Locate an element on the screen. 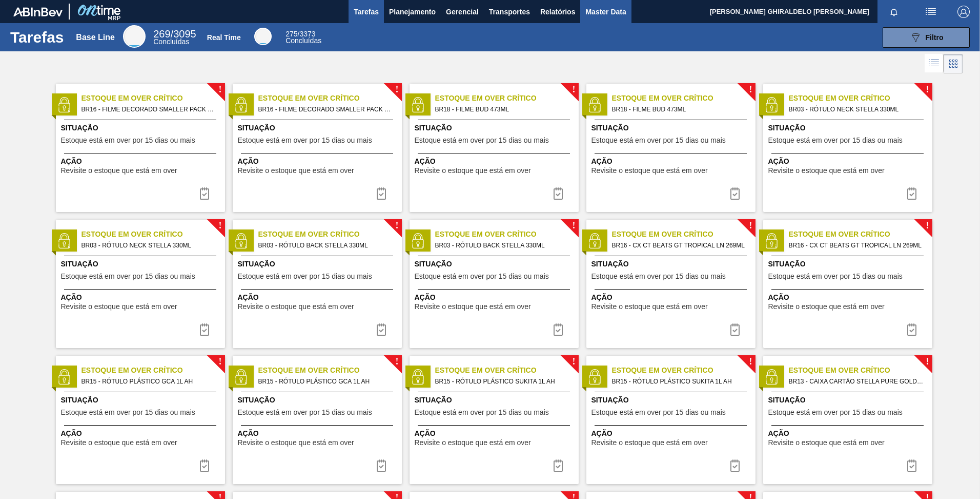  span: 269 is located at coordinates (162, 34).